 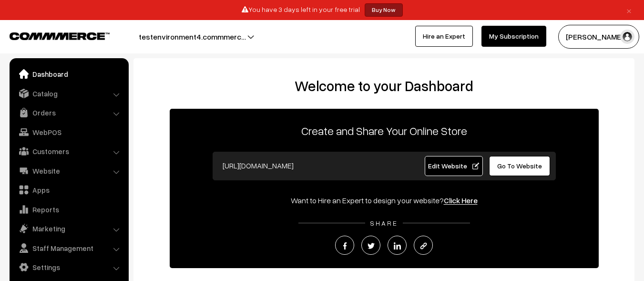 What do you see at coordinates (384, 131) in the screenshot?
I see `p: Create and Share Your Online Store` at bounding box center [384, 131].